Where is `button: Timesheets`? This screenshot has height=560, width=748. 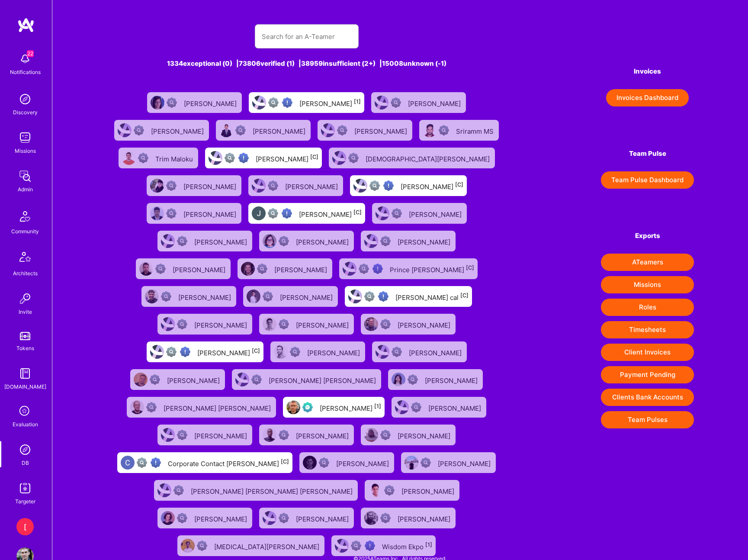 button: Timesheets is located at coordinates (647, 330).